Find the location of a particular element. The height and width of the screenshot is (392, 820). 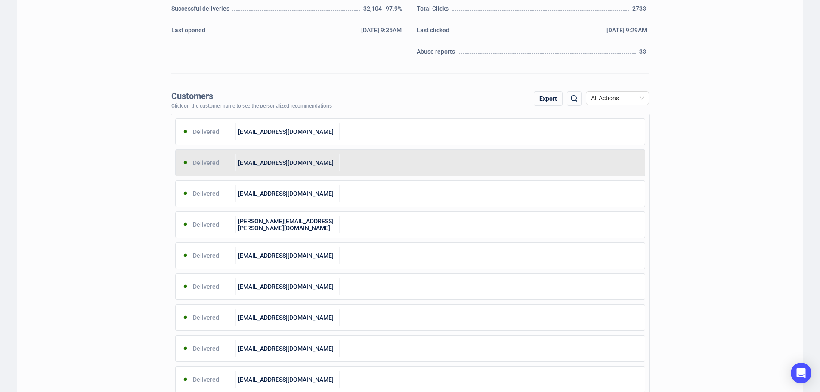

div: 2733 is located at coordinates (641, 11).